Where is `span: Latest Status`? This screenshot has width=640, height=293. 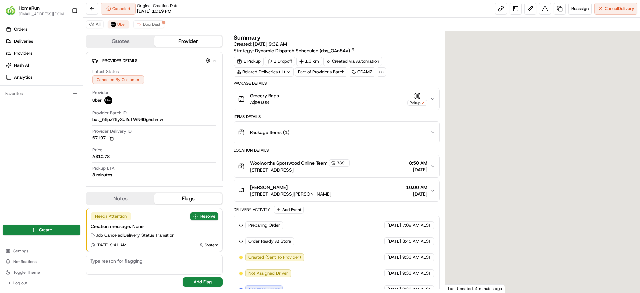
span: Latest Status is located at coordinates (105, 72).